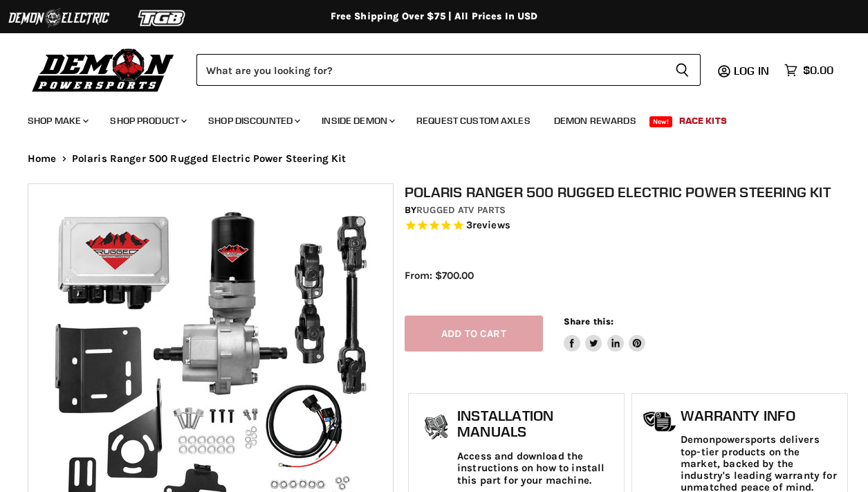 This screenshot has height=492, width=868. What do you see at coordinates (59, 18) in the screenshot?
I see `img: Demon Electric Logo 2` at bounding box center [59, 18].